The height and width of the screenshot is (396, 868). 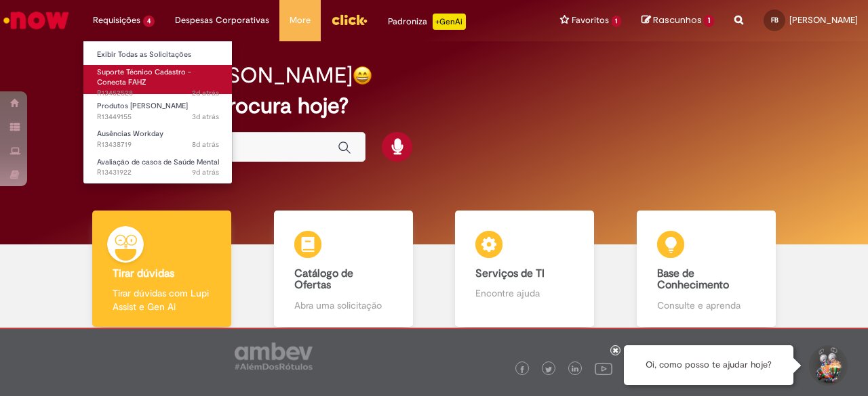 What do you see at coordinates (434, 105) in the screenshot?
I see `h2: O que você procura hoje?` at bounding box center [434, 105].